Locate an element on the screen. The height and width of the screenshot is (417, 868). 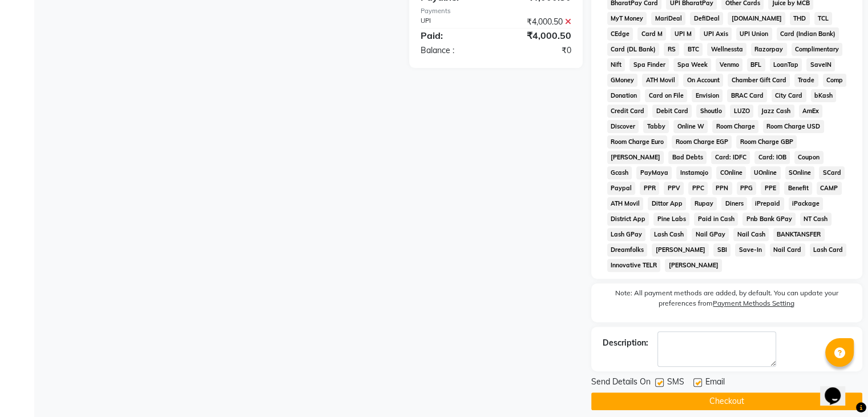
span: NT Cash is located at coordinates (815, 219).